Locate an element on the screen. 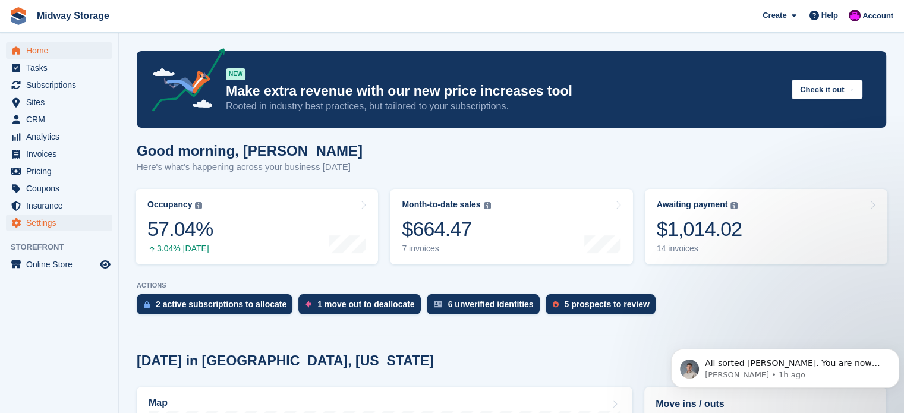  img: price-adjustments-announcement-icon-8257ccfd72463d97f412b2fc003d46551f7dbcb40ab6d574587a9cd5c0d94... is located at coordinates (184, 82).